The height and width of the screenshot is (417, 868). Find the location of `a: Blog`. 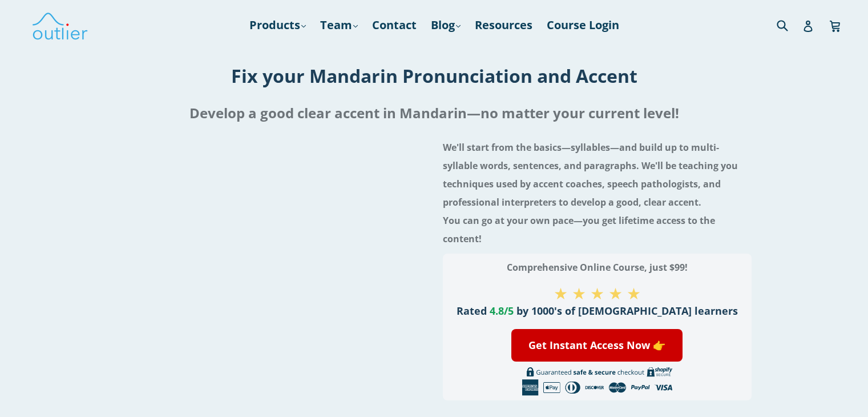

a: Blog is located at coordinates (446, 25).